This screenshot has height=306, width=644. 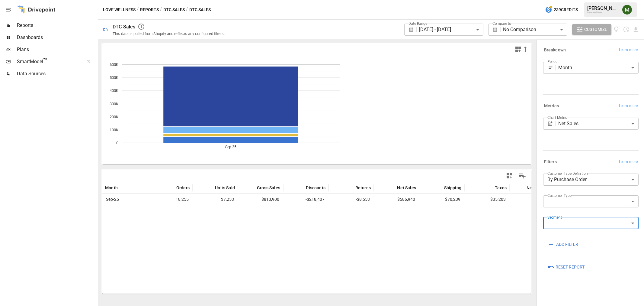 What do you see at coordinates (225, 187) in the screenshot?
I see `span: Units Sold` at bounding box center [225, 187].